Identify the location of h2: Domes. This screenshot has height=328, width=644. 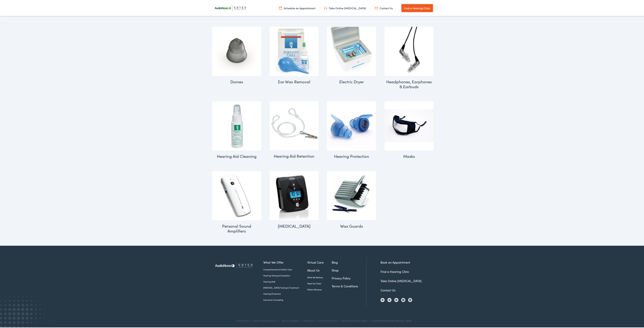
(237, 81).